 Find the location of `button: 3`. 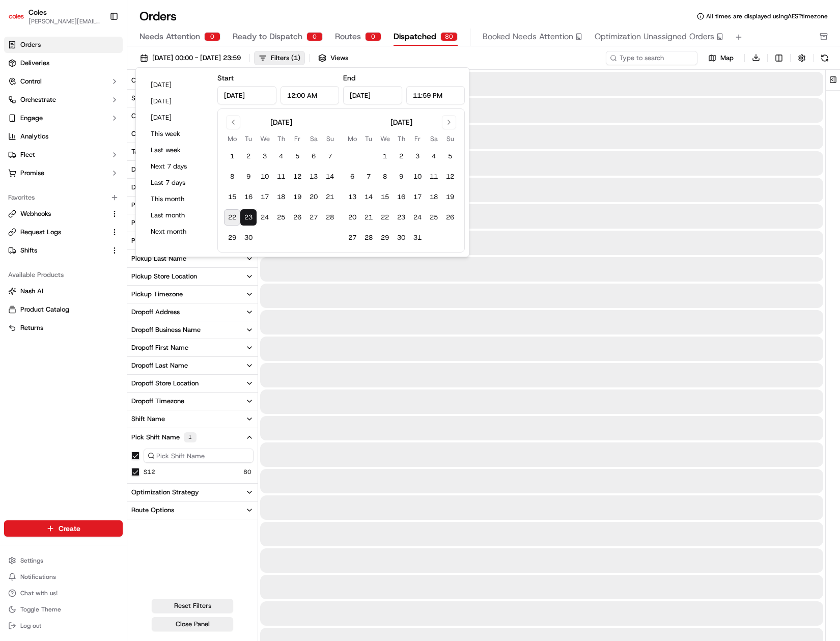

button: 3 is located at coordinates (265, 156).